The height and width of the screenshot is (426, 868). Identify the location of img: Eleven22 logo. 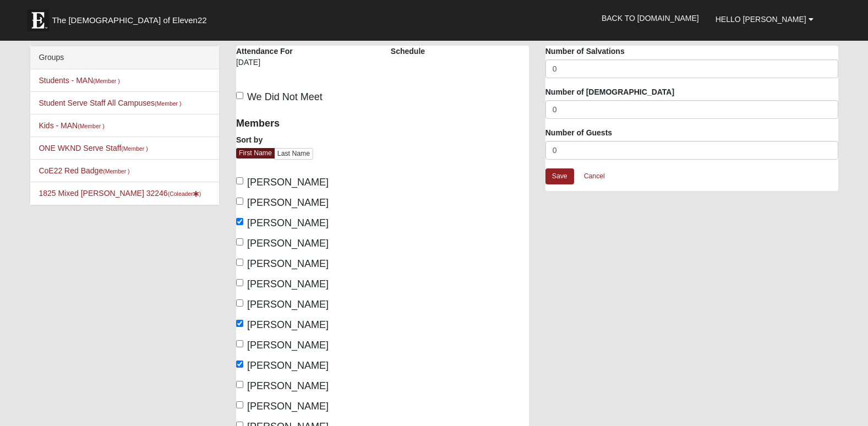
(38, 21).